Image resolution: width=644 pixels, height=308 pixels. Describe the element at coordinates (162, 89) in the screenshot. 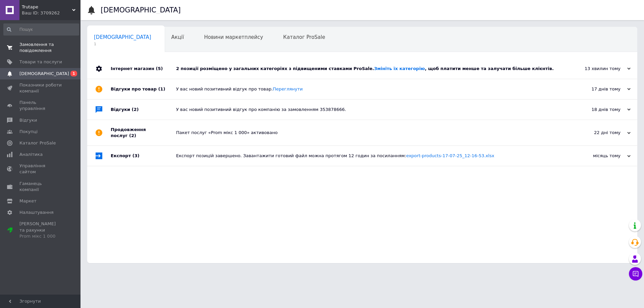

I see `span: (1)` at that location.